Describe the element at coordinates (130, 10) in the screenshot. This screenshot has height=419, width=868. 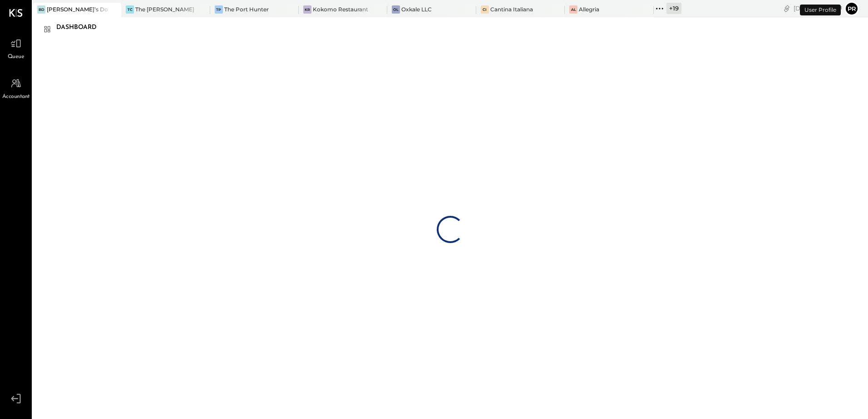
I see `div: TC` at that location.